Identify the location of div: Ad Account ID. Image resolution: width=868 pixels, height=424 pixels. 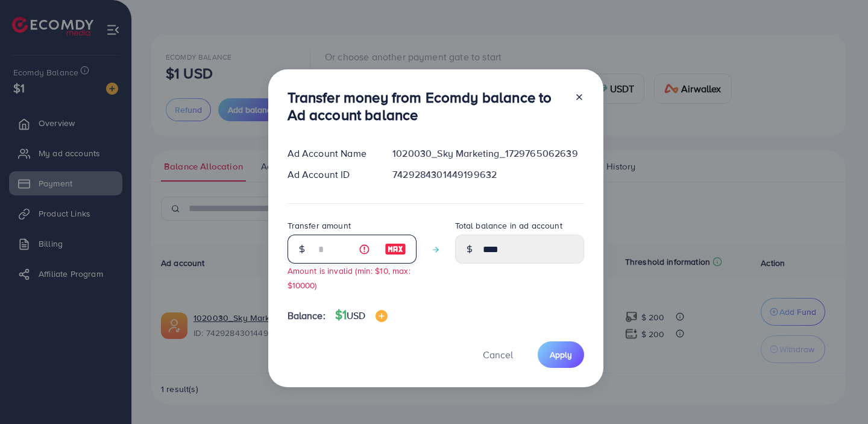
(330, 174).